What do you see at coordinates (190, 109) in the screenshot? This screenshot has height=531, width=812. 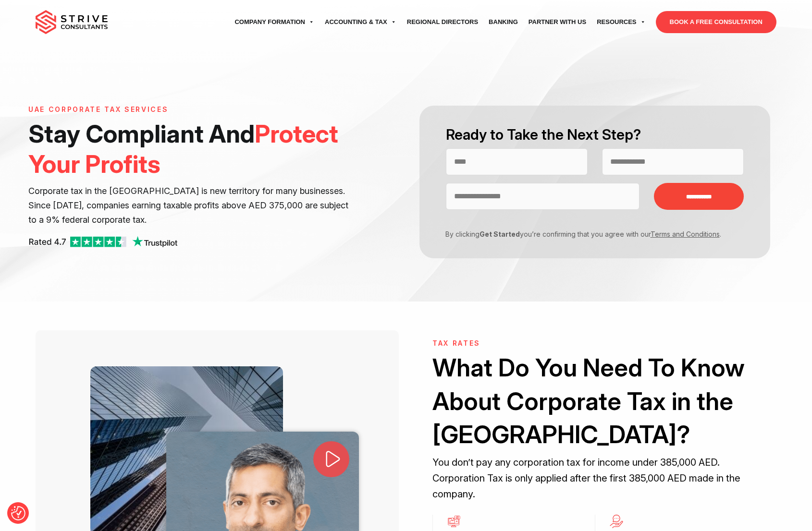 I see `h6: UAE Corporate Tax Services` at bounding box center [190, 109].